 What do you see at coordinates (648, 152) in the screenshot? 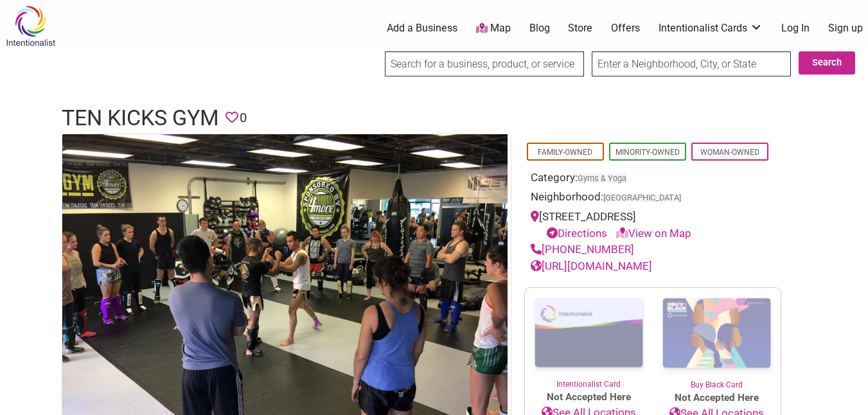
I see `a: Minority-Owned` at bounding box center [648, 152].